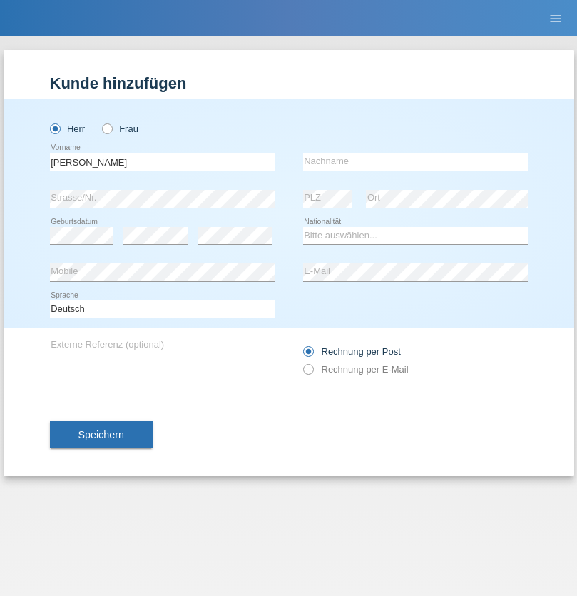  Describe the element at coordinates (120, 128) in the screenshot. I see `label: Frau` at that location.